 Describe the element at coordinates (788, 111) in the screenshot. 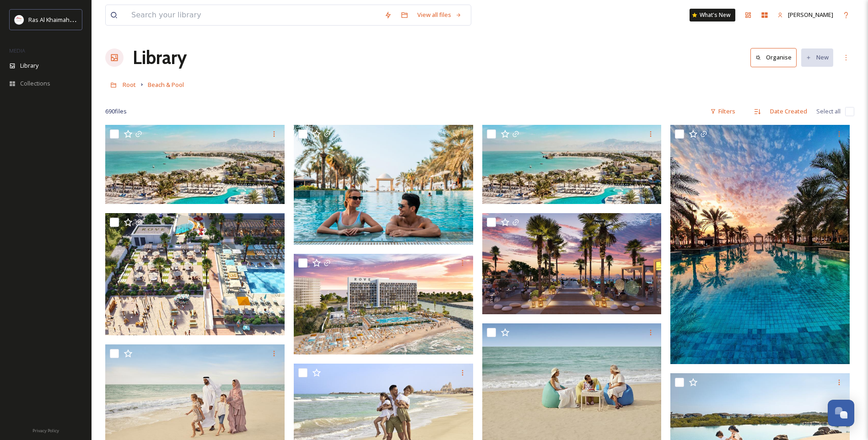

I see `div: Date Created` at that location.